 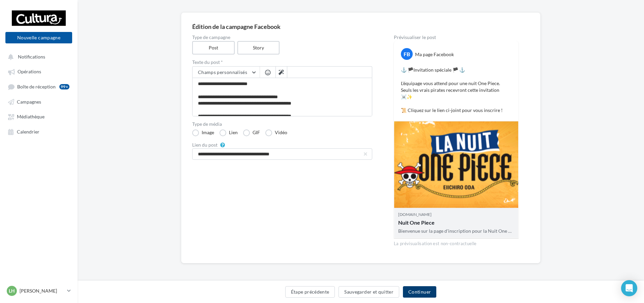 I want to click on label: Type de média, so click(x=282, y=124).